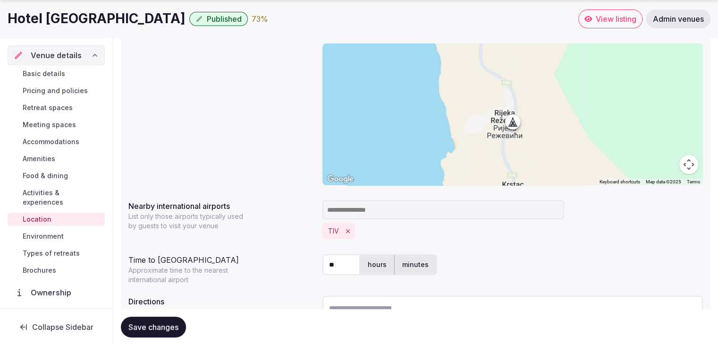 Image resolution: width=718 pixels, height=345 pixels. Describe the element at coordinates (377, 265) in the screenshot. I see `label: hours` at that location.